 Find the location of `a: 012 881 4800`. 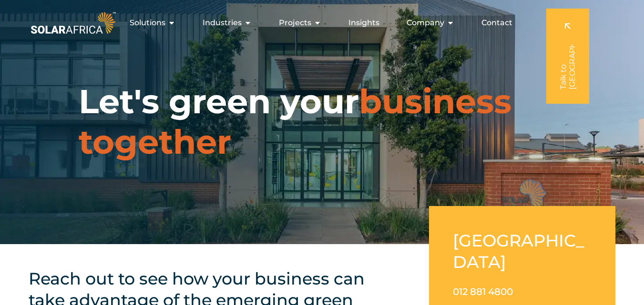

a: 012 881 4800 is located at coordinates (483, 292).